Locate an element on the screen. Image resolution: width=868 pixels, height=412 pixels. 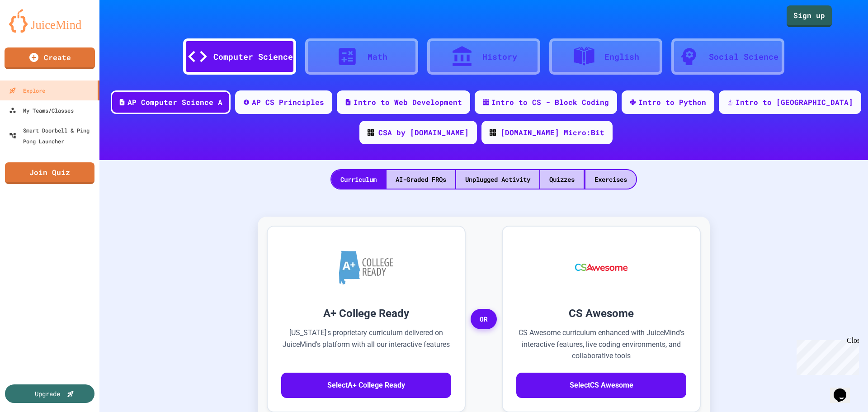
div: Curriculum is located at coordinates (359, 179).